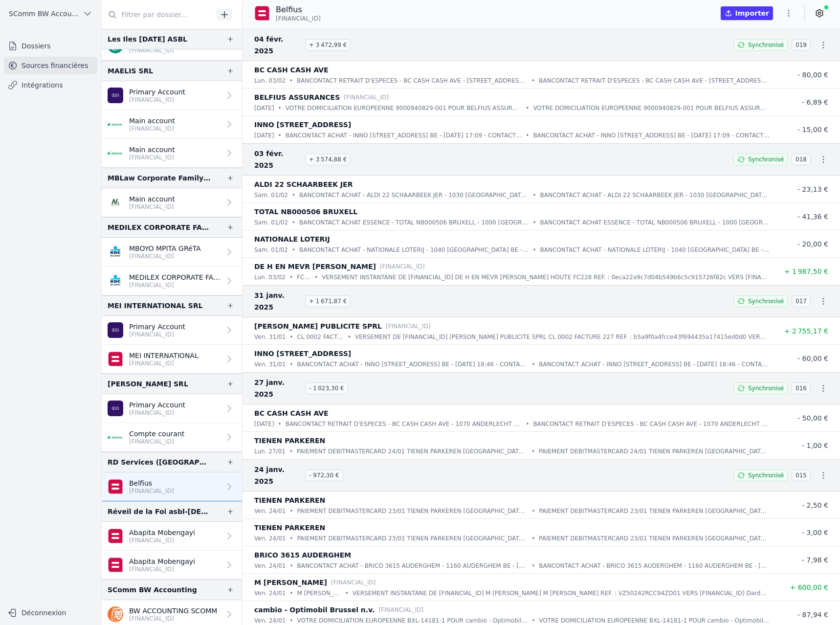 The height and width of the screenshot is (625, 840). Describe the element at coordinates (51, 14) in the screenshot. I see `button: SComm BW Accounting` at that location.